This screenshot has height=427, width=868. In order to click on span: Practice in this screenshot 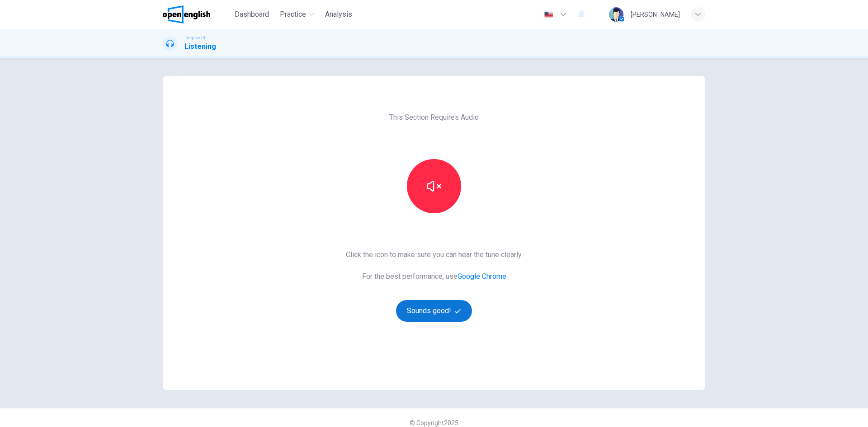, I will do `click(293, 14)`.